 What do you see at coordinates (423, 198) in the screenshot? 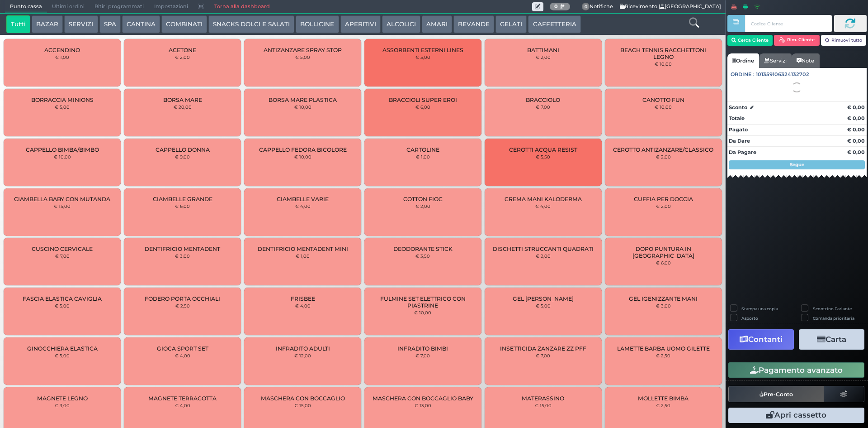
I see `span: COTTON FIOC` at bounding box center [423, 198].